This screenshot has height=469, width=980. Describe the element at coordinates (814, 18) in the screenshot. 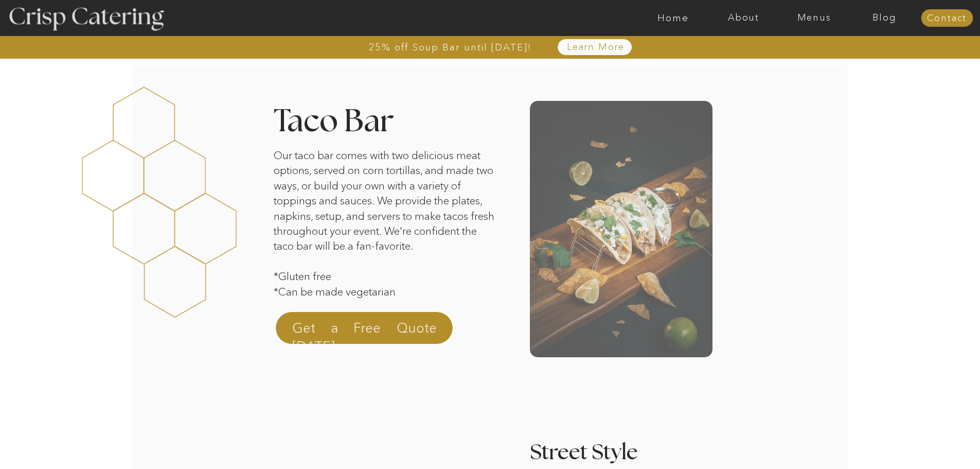

I see `a: Menus` at that location.